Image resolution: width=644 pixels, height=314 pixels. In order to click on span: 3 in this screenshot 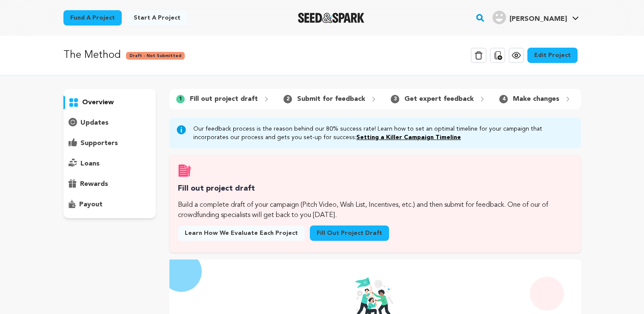, I will do `click(395, 99)`.